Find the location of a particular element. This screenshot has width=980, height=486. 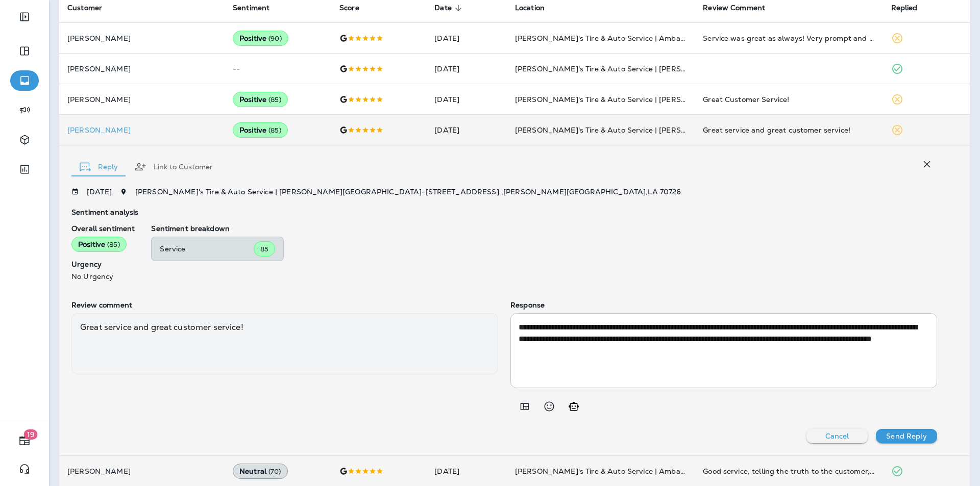

p: No Urgency is located at coordinates (103, 277).